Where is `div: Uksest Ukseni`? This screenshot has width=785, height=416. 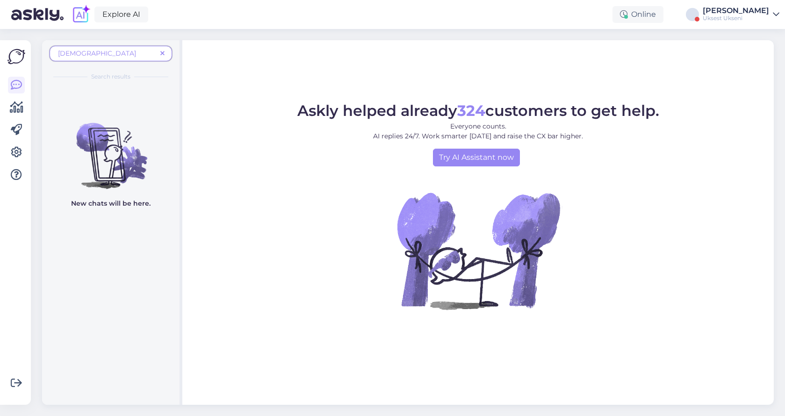
div: Uksest Ukseni is located at coordinates (736, 18).